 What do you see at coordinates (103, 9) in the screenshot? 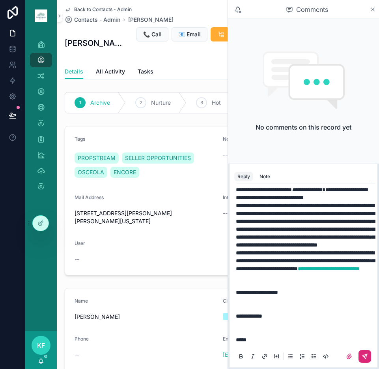
I see `span: Back to Contacts - Admin` at bounding box center [103, 9].